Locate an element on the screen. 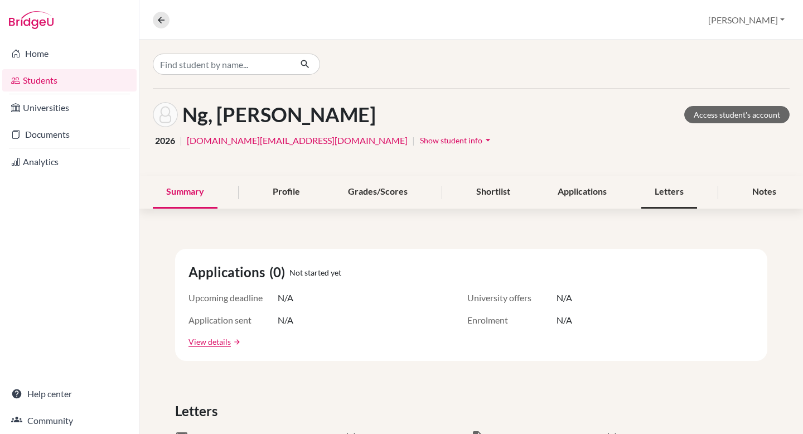 The image size is (803, 434). a: Universities is located at coordinates (69, 108).